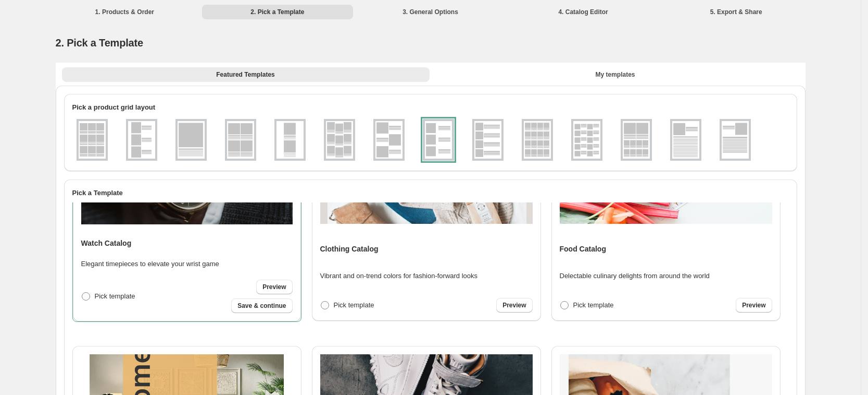 Image resolution: width=868 pixels, height=395 pixels. What do you see at coordinates (637, 140) in the screenshot?
I see `img: g2x1_4x2v1` at bounding box center [637, 140].